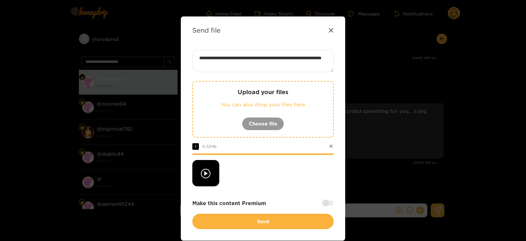 This screenshot has width=526, height=241. I want to click on p: You can also drop your files here, so click(263, 104).